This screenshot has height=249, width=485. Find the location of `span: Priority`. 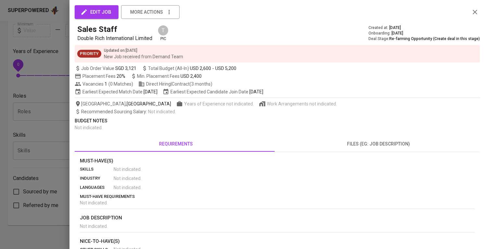

span: Priority is located at coordinates (89, 54).